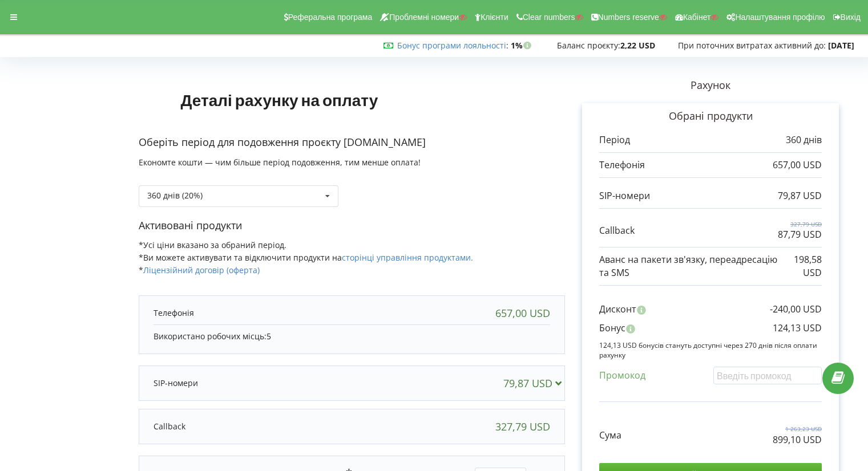  What do you see at coordinates (697, 17) in the screenshot?
I see `span: Кабінет` at bounding box center [697, 17].